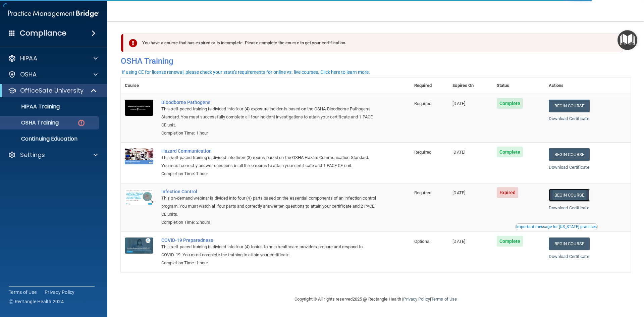 The image size is (644, 317). I want to click on a: OSHA, so click(53, 75).